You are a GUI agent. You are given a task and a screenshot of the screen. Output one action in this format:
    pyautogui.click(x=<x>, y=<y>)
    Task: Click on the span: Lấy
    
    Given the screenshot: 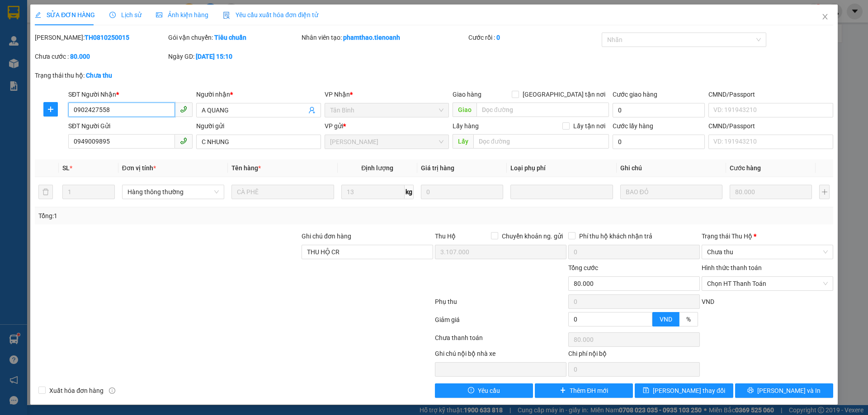 What is the action you would take?
    pyautogui.click(x=463, y=141)
    